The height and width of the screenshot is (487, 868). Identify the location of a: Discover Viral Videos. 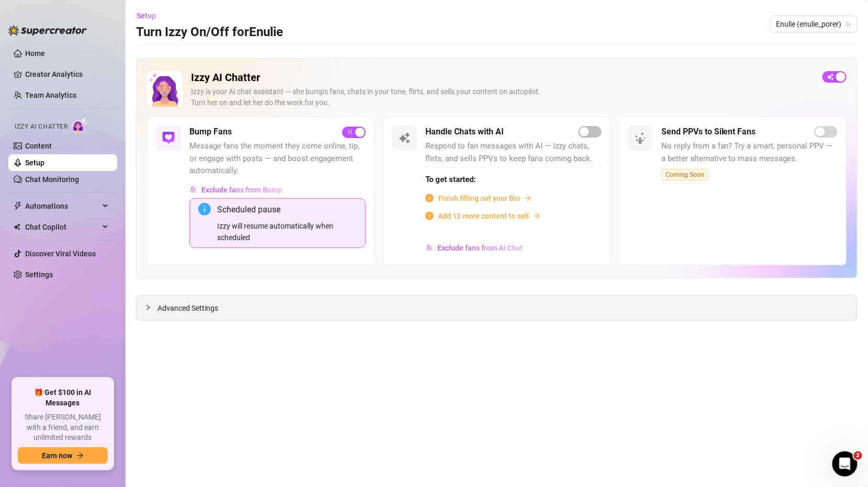
(60, 254).